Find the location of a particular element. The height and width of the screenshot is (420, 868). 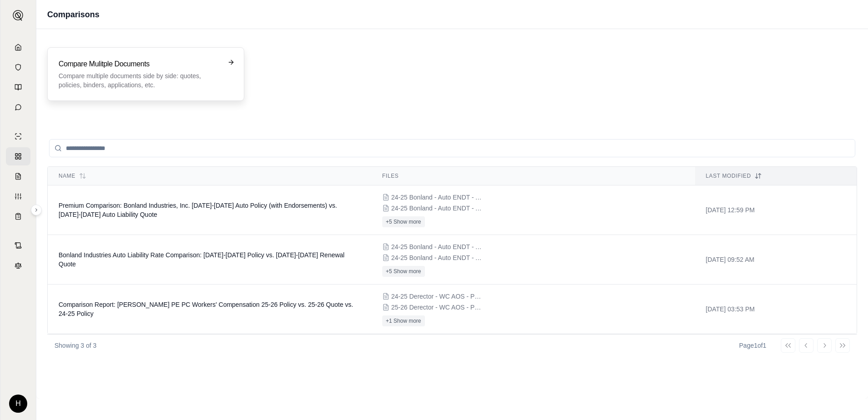

span: Premium Comparison: Bonland Industries, Inc. 2024-2025 Auto Policy (with Endorsements) vs. 2025-2... is located at coordinates (197, 210).